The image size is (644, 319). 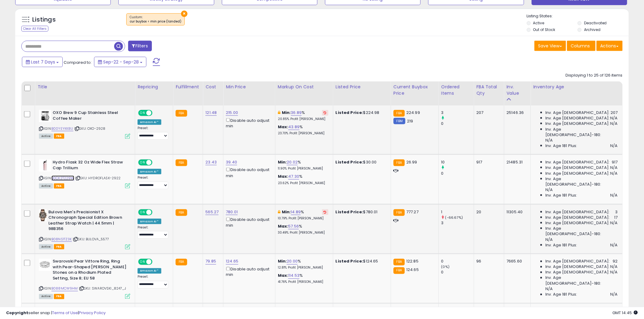 I want to click on div: Listed Price, so click(x=362, y=87).